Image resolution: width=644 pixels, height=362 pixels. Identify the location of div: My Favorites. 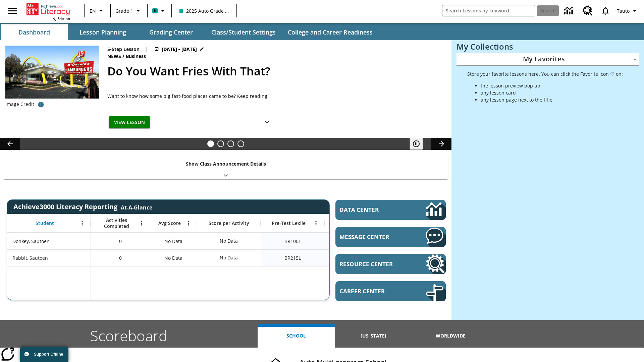
(547, 59).